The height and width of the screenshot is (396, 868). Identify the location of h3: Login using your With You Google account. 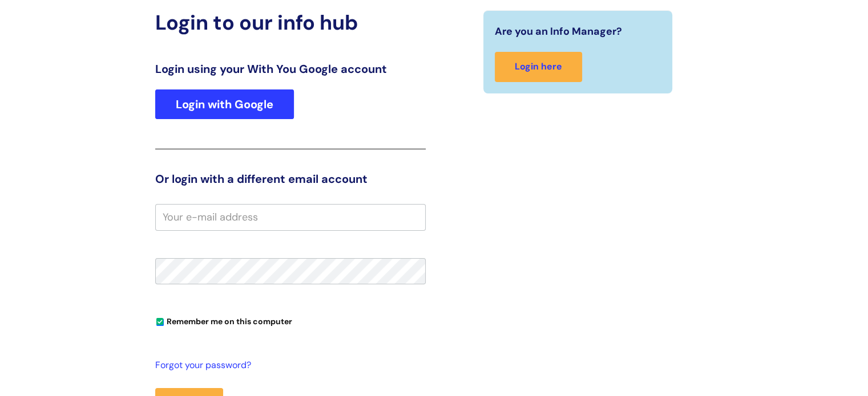
(290, 69).